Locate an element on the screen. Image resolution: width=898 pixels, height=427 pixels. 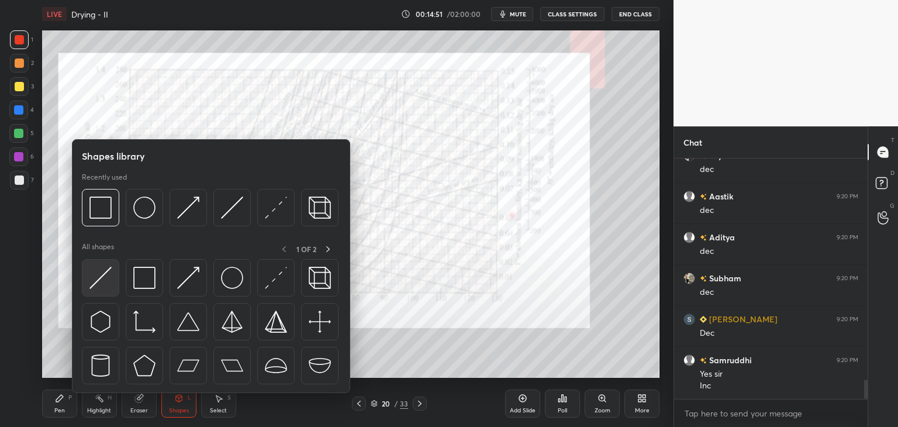
div: P is located at coordinates (70, 397).